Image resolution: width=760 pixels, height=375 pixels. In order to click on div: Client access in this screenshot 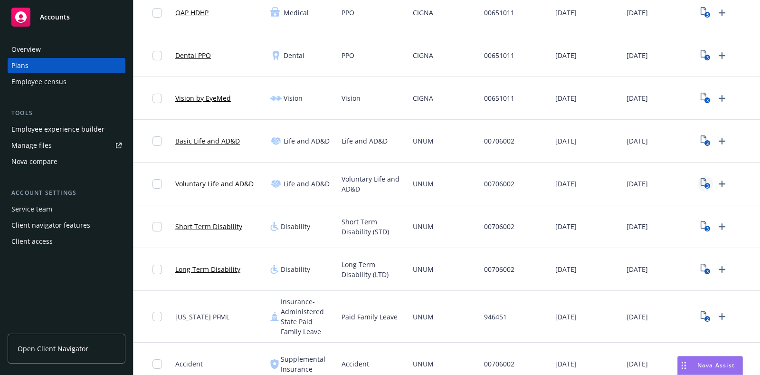, I will do `click(32, 241)`.